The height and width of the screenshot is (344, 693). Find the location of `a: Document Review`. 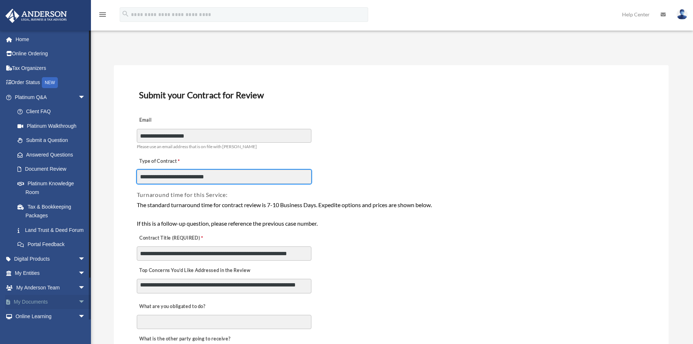

a: Document Review is located at coordinates (51, 169).